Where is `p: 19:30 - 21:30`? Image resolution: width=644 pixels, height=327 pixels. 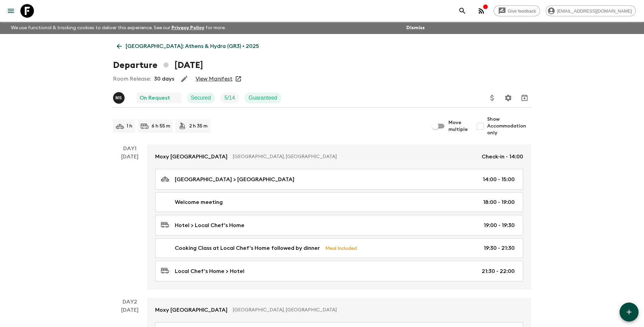 p: 19:30 - 21:30 is located at coordinates (499, 248).